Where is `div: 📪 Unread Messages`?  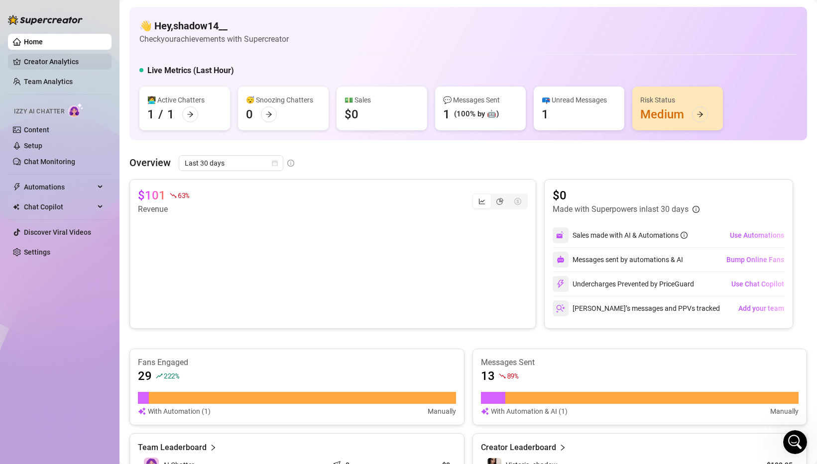 div: 📪 Unread Messages is located at coordinates (579, 100).